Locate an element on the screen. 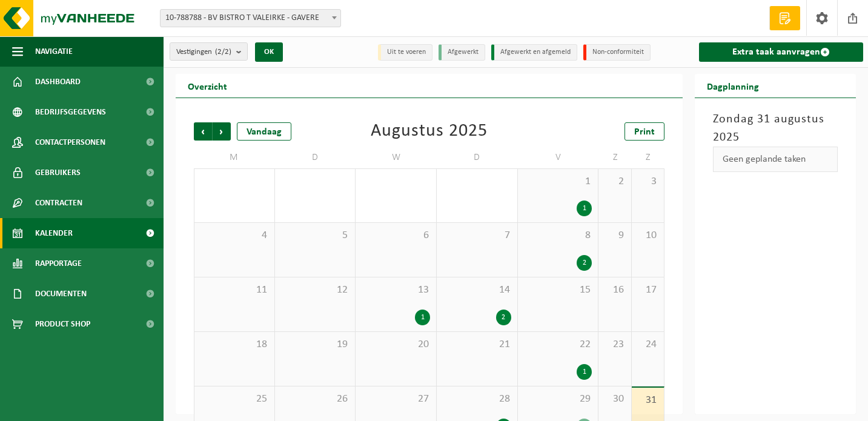 This screenshot has width=868, height=421. span: 19 is located at coordinates (315, 345).